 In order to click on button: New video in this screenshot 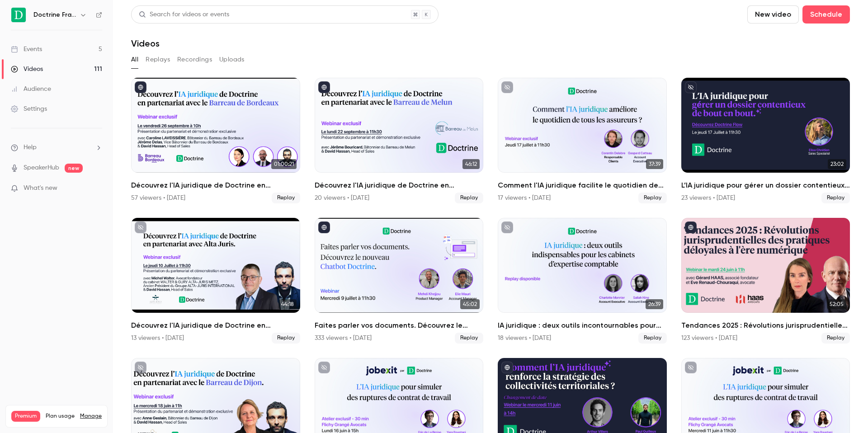, I will do `click(773, 15)`.